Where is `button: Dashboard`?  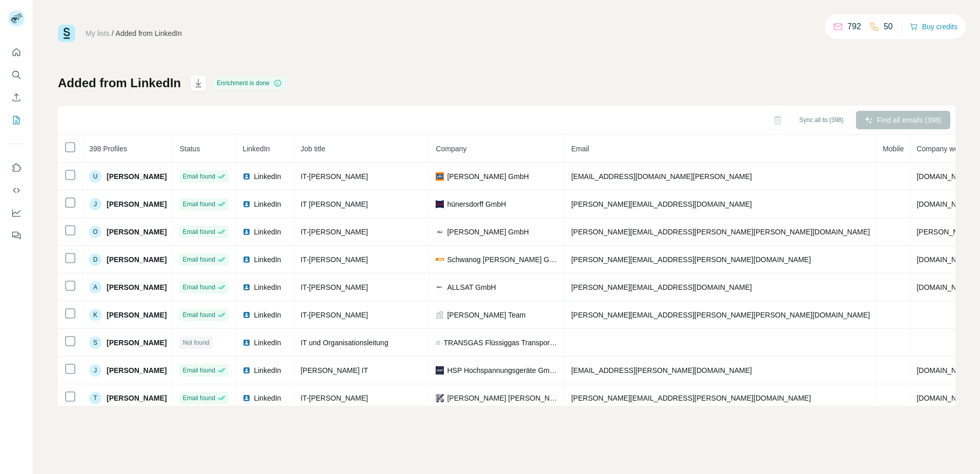
button: Dashboard is located at coordinates (16, 213).